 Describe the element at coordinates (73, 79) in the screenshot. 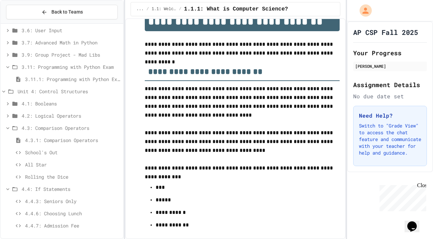

I see `span: 3.11.1: Programming with Python Exam` at that location.